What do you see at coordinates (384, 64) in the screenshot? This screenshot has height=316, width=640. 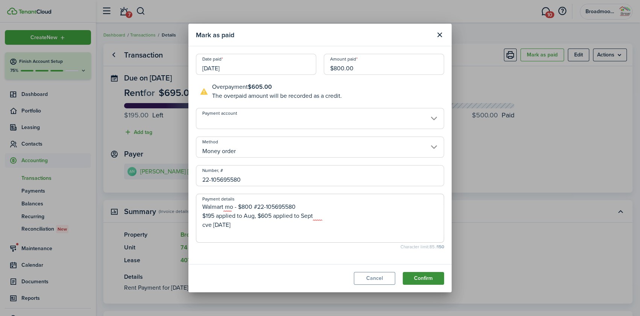 I see `input: 0.00` at bounding box center [384, 64].